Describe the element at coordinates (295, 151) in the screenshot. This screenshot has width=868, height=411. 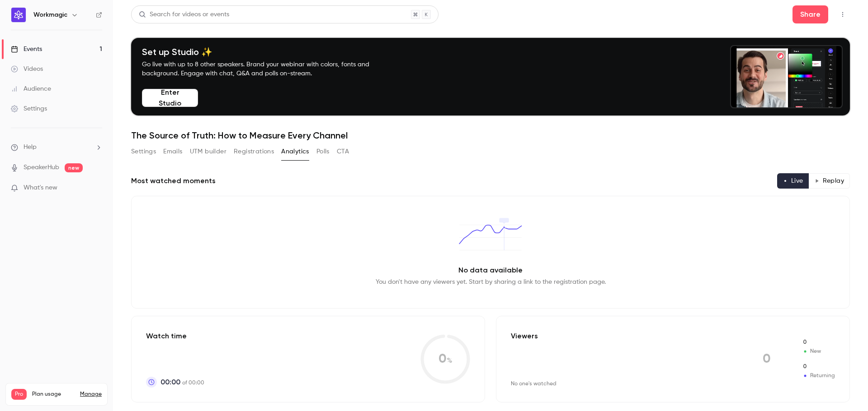
I see `button: Analytics` at that location.